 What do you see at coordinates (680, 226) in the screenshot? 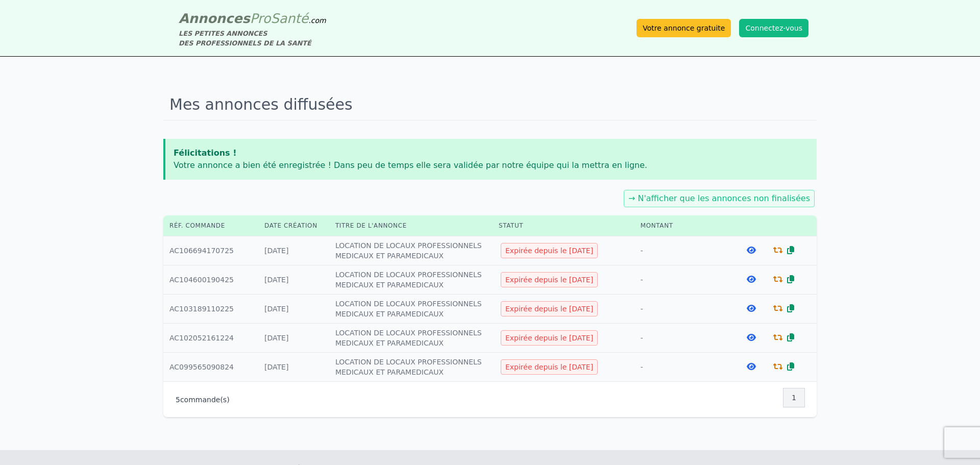
I see `th: Montant` at bounding box center [680, 226].